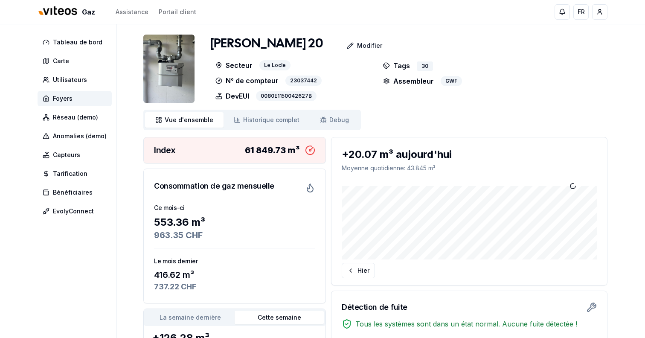 Image resolution: width=645 pixels, height=338 pixels. What do you see at coordinates (165, 150) in the screenshot?
I see `h3: Index` at bounding box center [165, 150].